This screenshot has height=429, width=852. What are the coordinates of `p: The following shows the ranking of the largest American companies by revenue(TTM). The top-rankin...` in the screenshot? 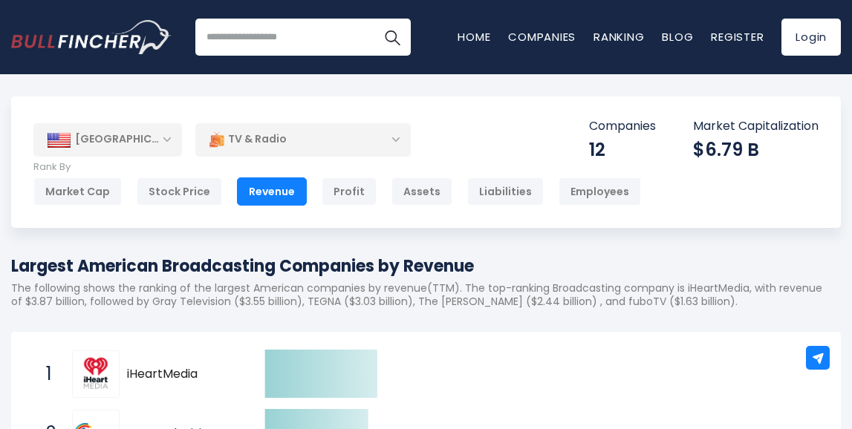 It's located at (425, 295).